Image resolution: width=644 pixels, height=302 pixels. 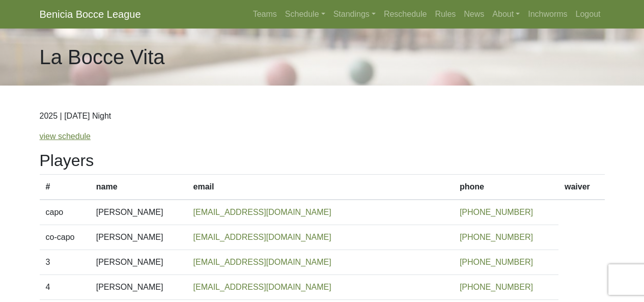 I want to click on a: Teams, so click(x=264, y=14).